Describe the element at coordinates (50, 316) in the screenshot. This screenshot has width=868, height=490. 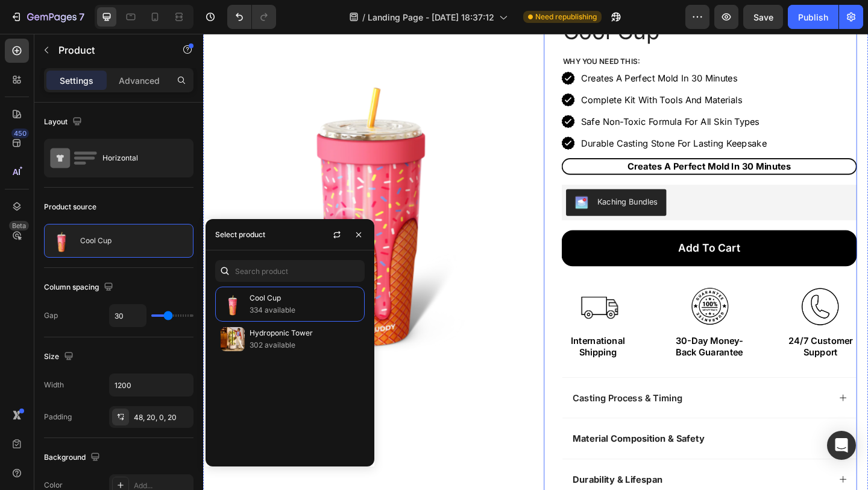
I see `div: Gap` at that location.